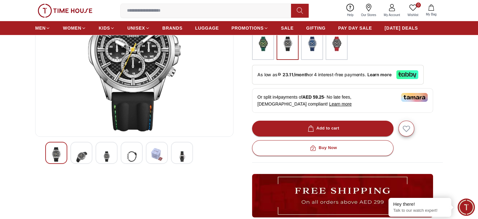  Describe the element at coordinates (40, 28) in the screenshot. I see `span: MEN` at that location.